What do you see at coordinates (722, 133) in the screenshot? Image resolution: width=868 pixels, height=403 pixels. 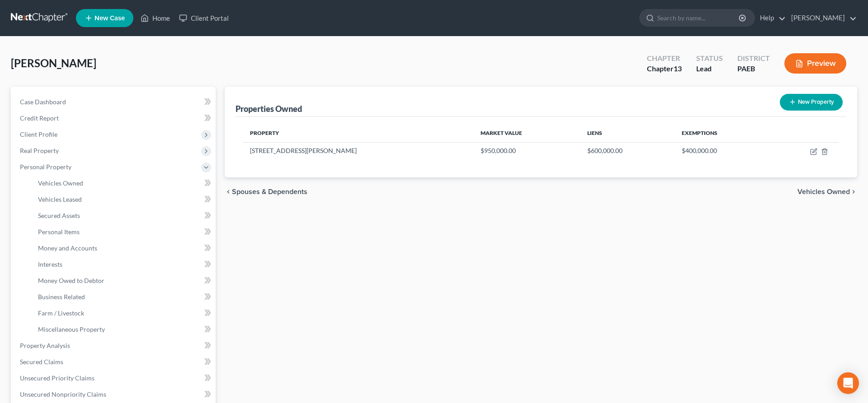 I see `th: Exemptions` at bounding box center [722, 133].